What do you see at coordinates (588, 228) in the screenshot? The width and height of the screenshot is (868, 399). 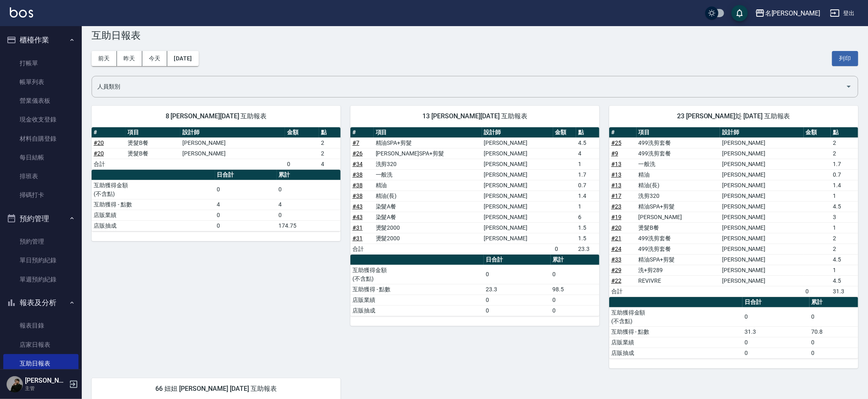 I see `td: 1.5` at bounding box center [588, 228].